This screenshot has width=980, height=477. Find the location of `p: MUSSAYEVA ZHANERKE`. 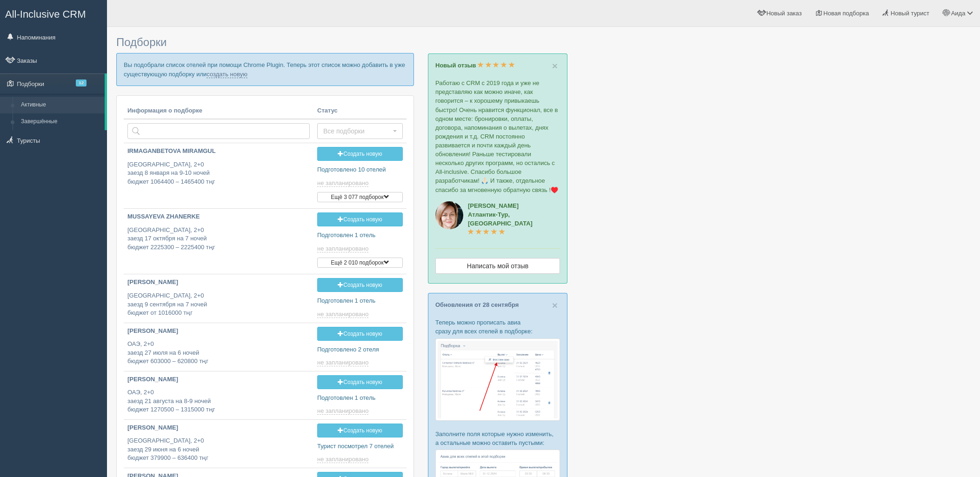

p: MUSSAYEVA ZHANERKE is located at coordinates (219, 217).